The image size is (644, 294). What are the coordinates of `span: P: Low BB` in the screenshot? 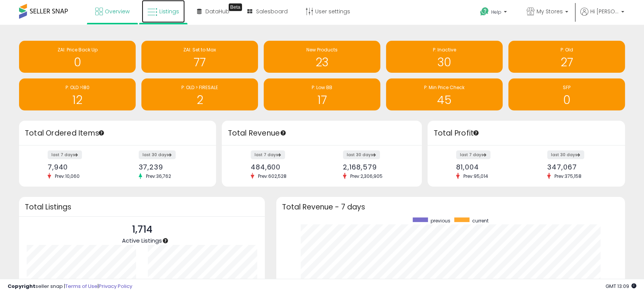 It's located at (322, 87).